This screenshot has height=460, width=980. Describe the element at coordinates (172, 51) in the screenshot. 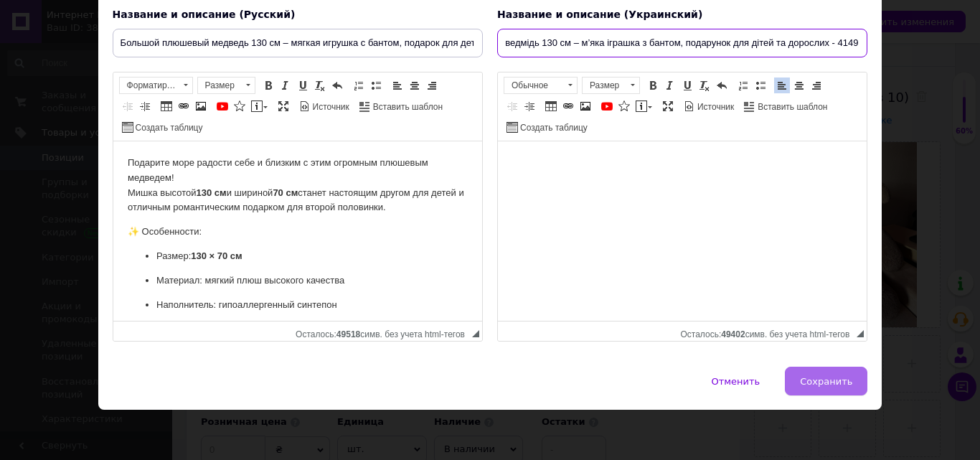

I see `strong: 70 см` at that location.